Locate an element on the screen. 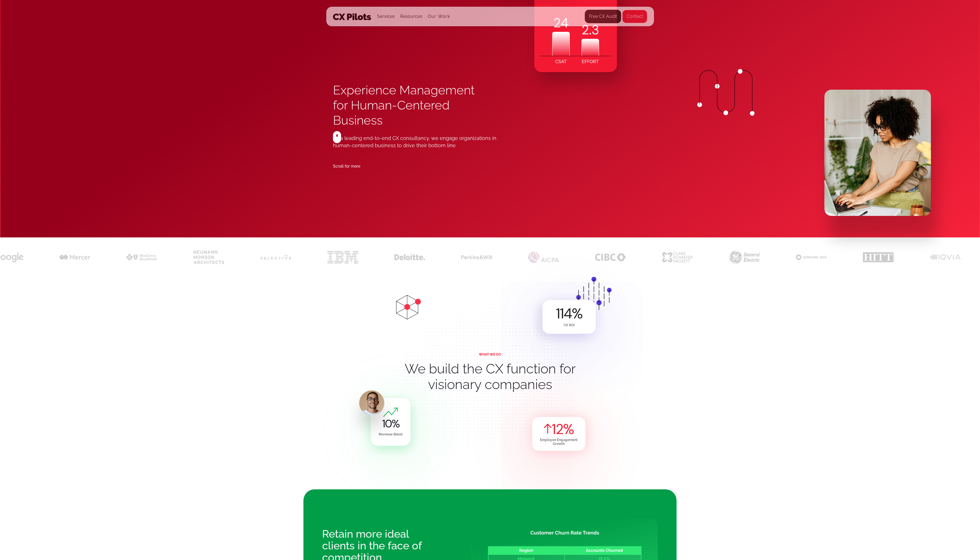  code: 2 is located at coordinates (586, 30).